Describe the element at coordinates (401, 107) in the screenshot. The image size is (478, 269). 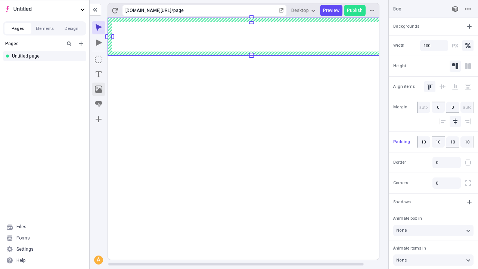
I see `span: Margin` at that location.